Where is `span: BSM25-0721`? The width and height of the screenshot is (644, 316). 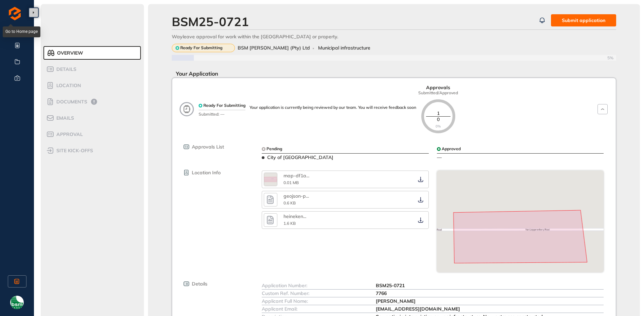 span: BSM25-0721 is located at coordinates (390, 286).